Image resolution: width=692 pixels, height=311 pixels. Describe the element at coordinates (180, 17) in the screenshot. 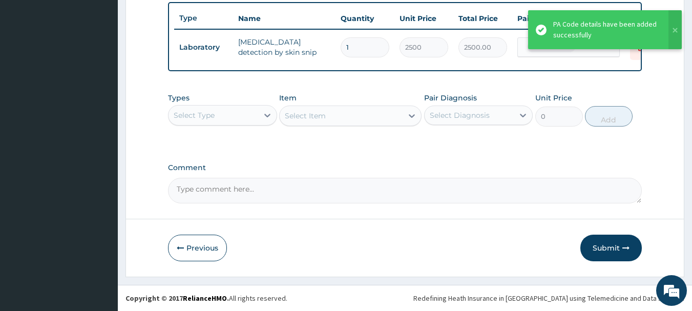

I see `div: Minimize live chat window` at that location.